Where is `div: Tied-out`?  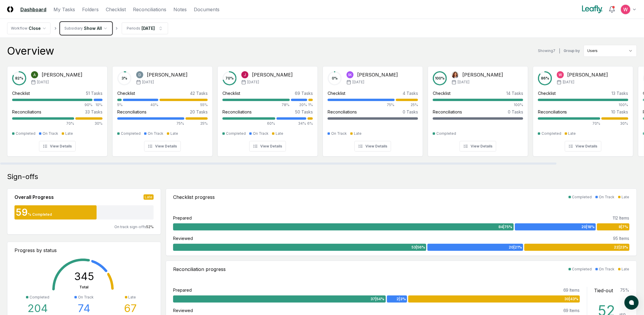 div: Tied-out is located at coordinates (604, 290).